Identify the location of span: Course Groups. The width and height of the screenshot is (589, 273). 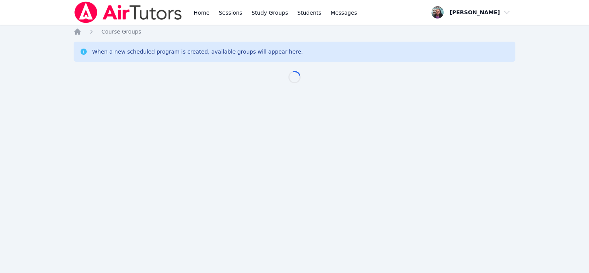
(121, 32).